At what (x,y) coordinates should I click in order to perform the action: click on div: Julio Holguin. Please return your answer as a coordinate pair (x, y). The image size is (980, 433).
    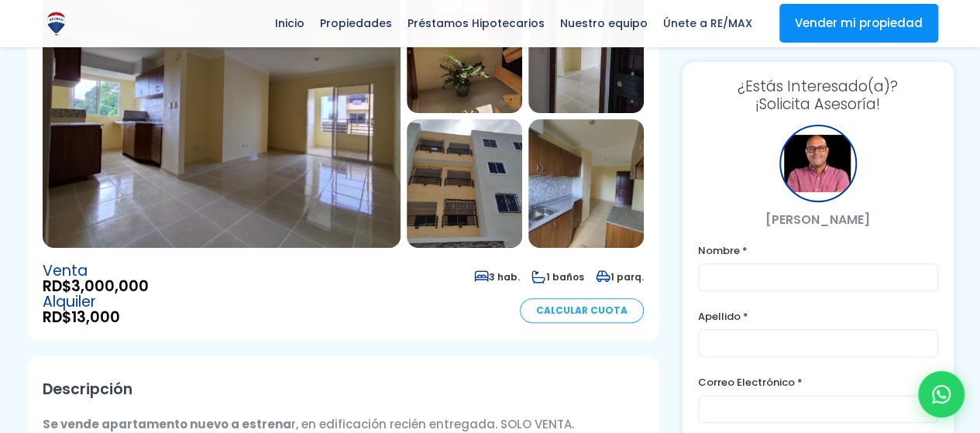
    Looking at the image, I should click on (818, 164).